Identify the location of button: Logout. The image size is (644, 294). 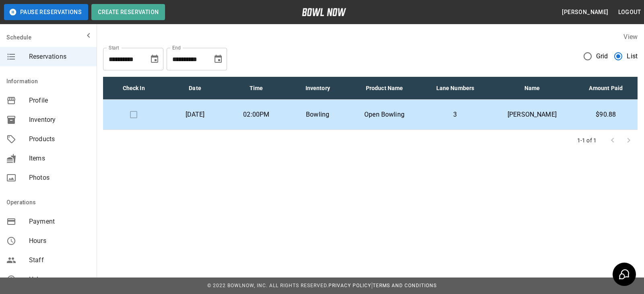
(630, 12).